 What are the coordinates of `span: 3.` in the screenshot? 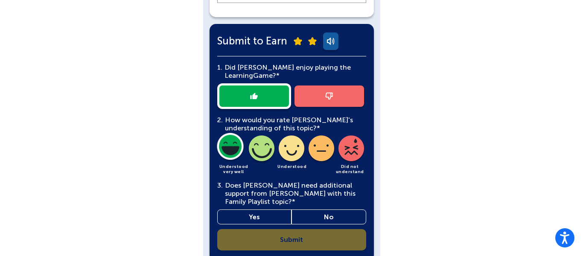 It's located at (220, 185).